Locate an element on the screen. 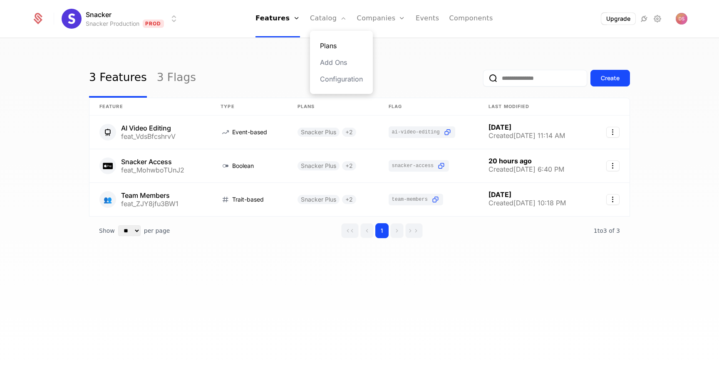 This screenshot has width=719, height=377. button: Go to first page is located at coordinates (350, 231).